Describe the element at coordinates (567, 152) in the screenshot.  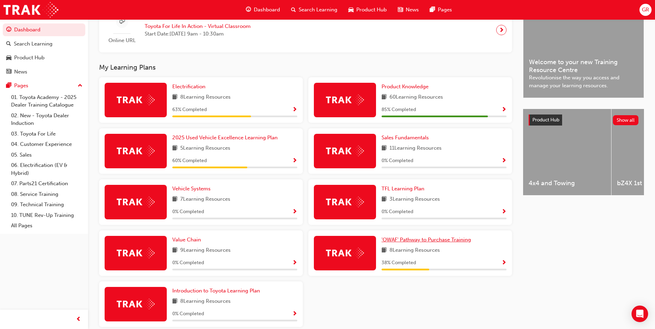
I see `a: 4x4 and Towing` at that location.